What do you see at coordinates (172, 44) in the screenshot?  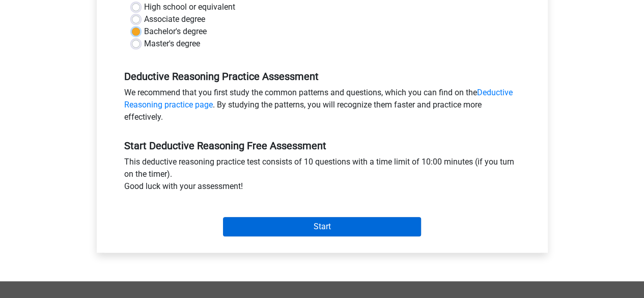 I see `label: Master's degree` at bounding box center [172, 44].